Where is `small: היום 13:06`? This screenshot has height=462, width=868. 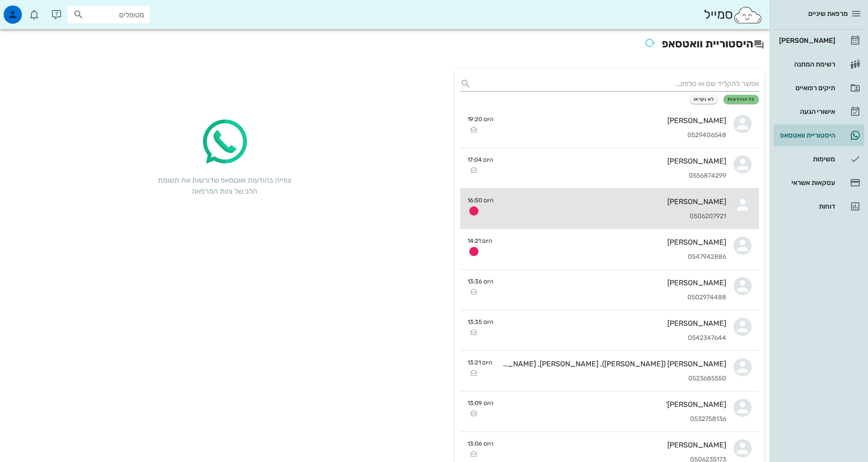
small: היום 13:06 is located at coordinates (480, 444).